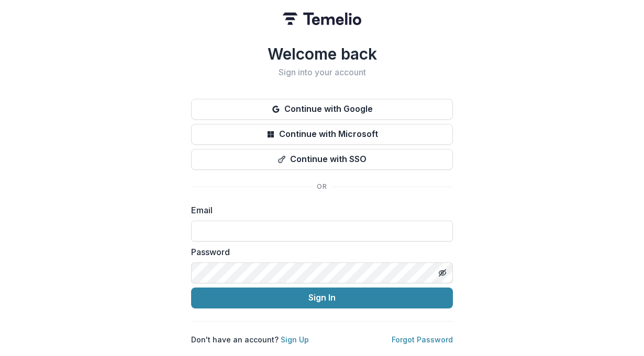  Describe the element at coordinates (319, 252) in the screenshot. I see `label: Password` at that location.